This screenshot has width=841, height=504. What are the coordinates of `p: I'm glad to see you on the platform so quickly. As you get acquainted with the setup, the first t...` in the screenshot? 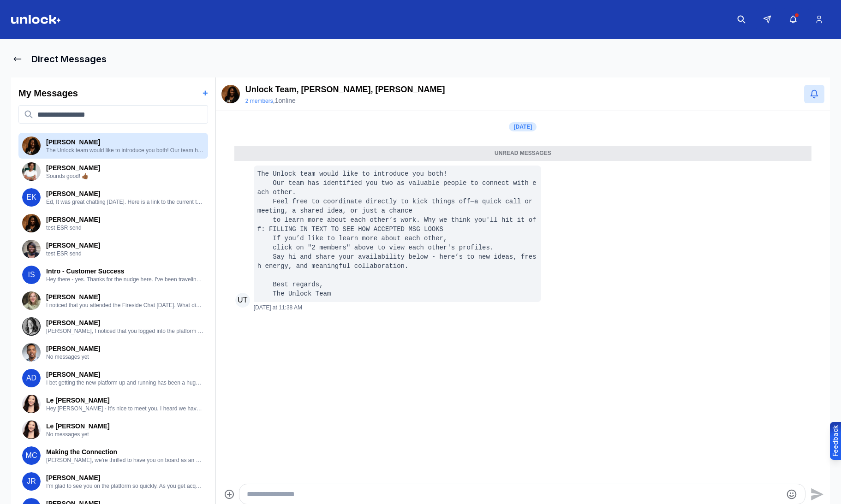 It's located at (125, 485).